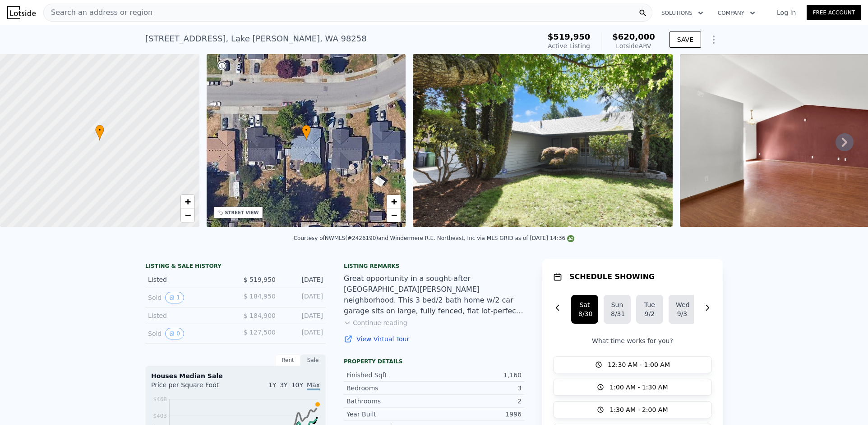 The height and width of the screenshot is (425, 868). What do you see at coordinates (632, 365) in the screenshot?
I see `button: 12:30 AM - 1:00 AM` at bounding box center [632, 365].